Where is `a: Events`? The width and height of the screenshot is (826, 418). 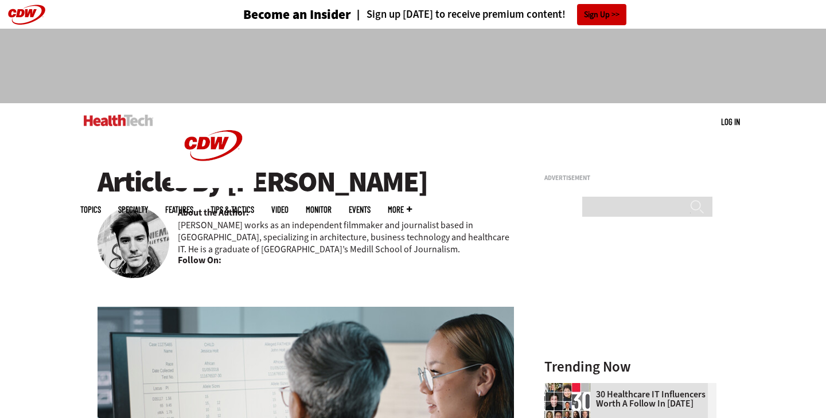 a: Events is located at coordinates (360, 209).